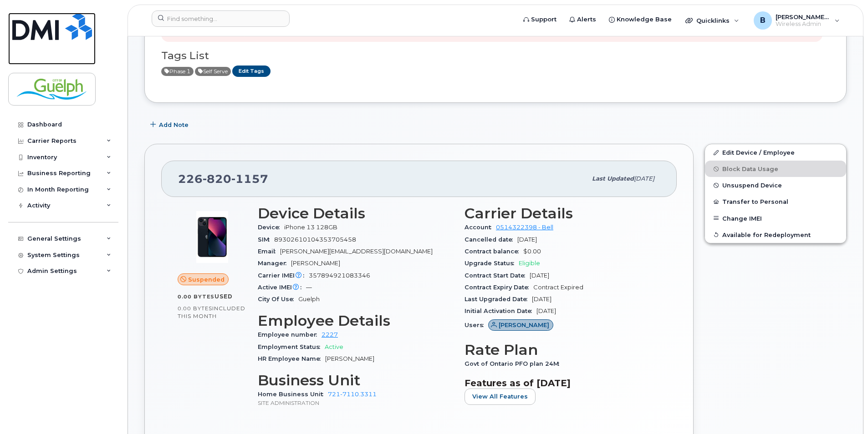 The width and height of the screenshot is (868, 434). Describe the element at coordinates (500, 311) in the screenshot. I see `span: Initial Activation Date` at that location.